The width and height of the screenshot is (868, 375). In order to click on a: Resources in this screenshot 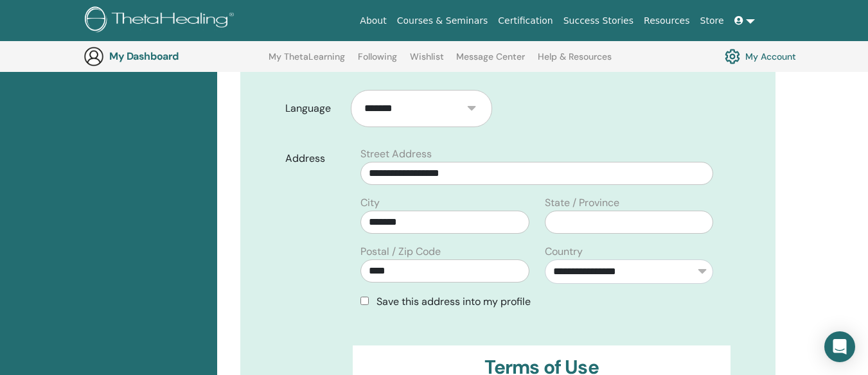, I will do `click(667, 21)`.